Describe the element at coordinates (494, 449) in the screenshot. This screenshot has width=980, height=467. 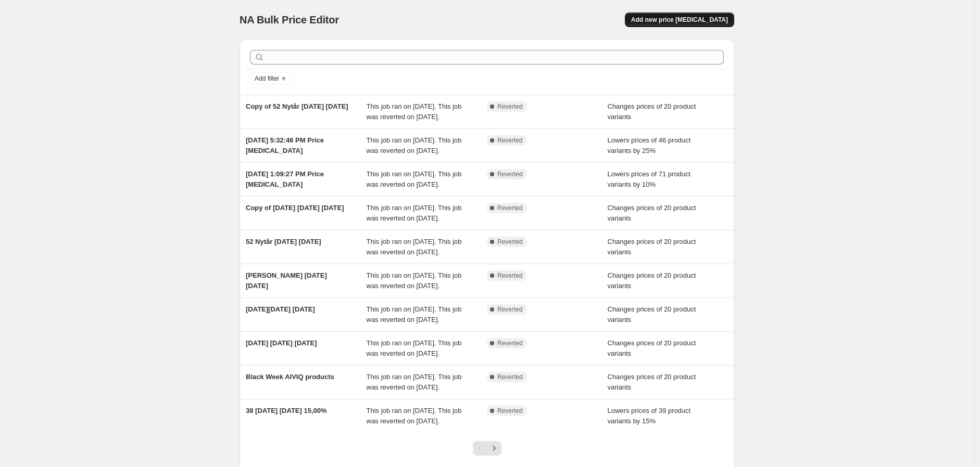
I see `button: Next` at that location.